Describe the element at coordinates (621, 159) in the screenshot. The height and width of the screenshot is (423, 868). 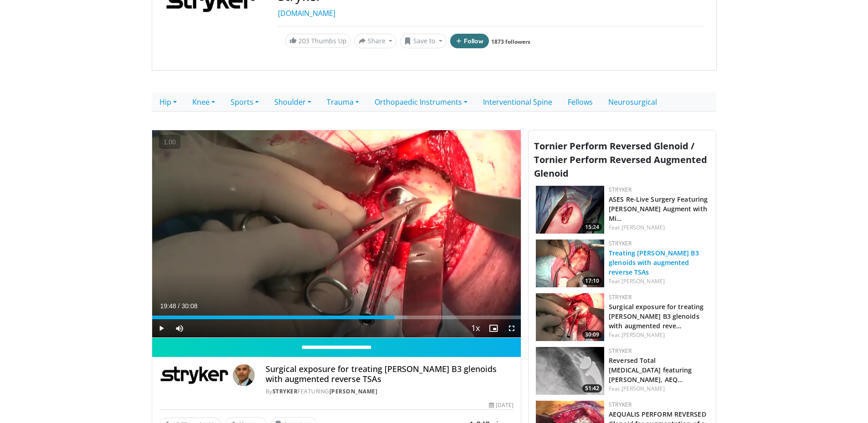
I see `span: Tornier Perform Reversed Glenoid / Tornier Perform Reversed Augmented Glenoid` at that location.